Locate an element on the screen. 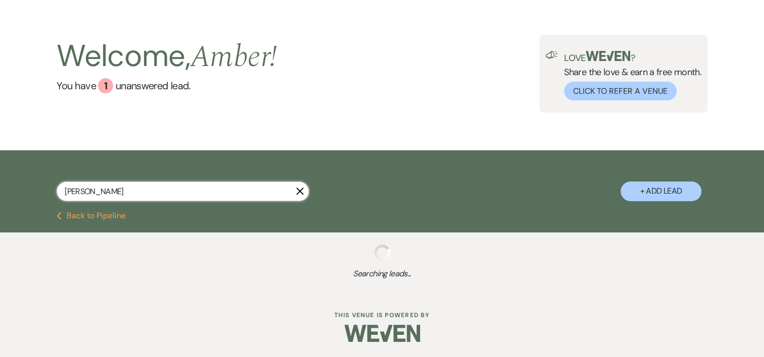 The height and width of the screenshot is (357, 764). a: You have 1 unanswered lead. is located at coordinates (167, 86).